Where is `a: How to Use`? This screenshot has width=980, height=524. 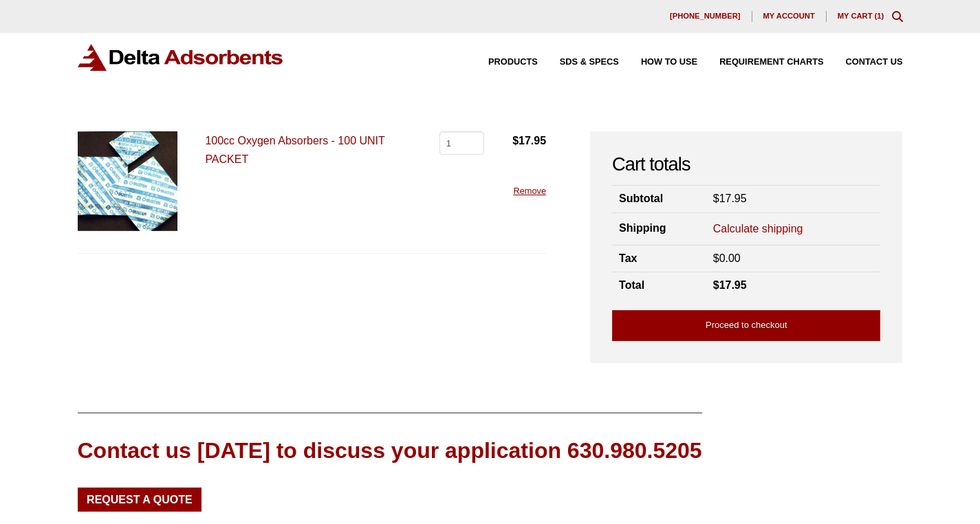 a: How to Use is located at coordinates (658, 62).